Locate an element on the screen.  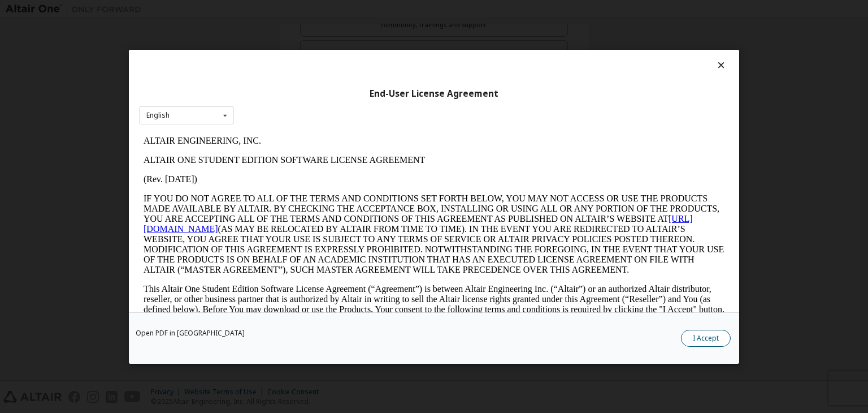
p: IF YOU DO NOT AGREE TO ALL OF THE TERMS AND CONDITIONS SET FORTH BELOW, YOU MAY NOT ACCESS OR USE... is located at coordinates (295, 103).